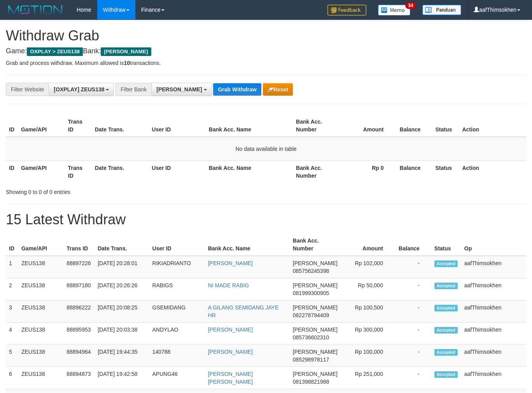 Image resolution: width=532 pixels, height=393 pixels. Describe the element at coordinates (229, 285) in the screenshot. I see `a: NI MADE RABIG` at that location.